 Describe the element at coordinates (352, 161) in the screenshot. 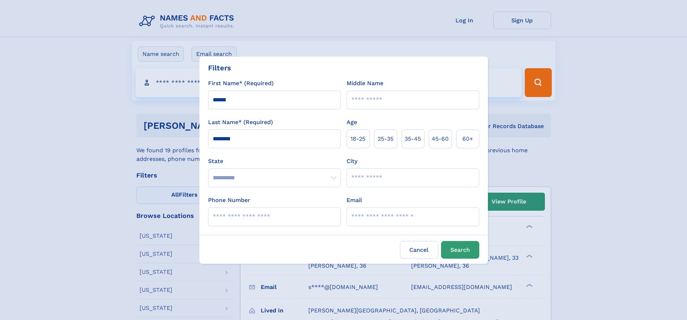

I see `label: City` at that location.